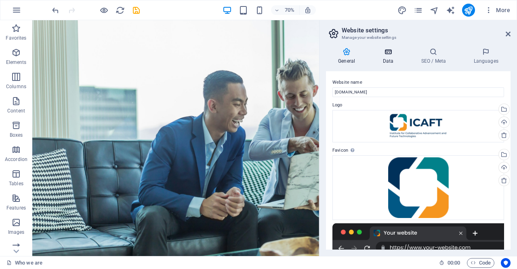 This screenshot has width=517, height=269. Describe the element at coordinates (497, 10) in the screenshot. I see `span: More` at that location.